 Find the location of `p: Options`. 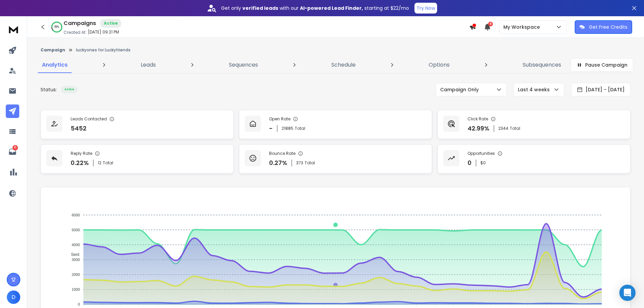

p: Options is located at coordinates (439, 65).